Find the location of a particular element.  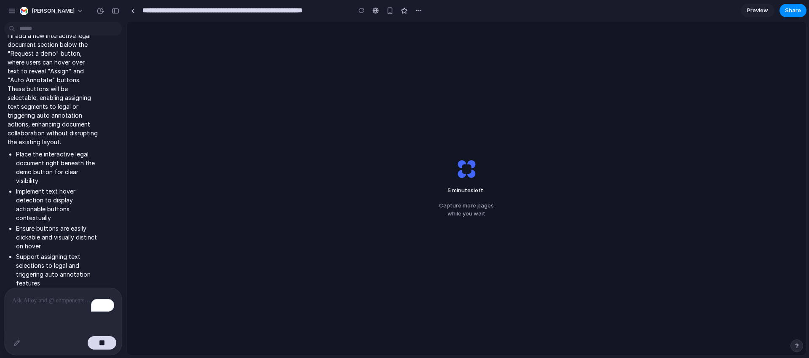

li: Implement text hover detection to display actionable buttons contextually is located at coordinates (57, 204).